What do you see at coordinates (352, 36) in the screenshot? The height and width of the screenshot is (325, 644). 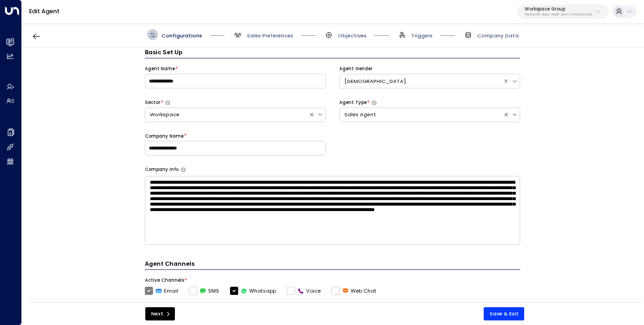 I see `span: Objectives` at bounding box center [352, 36].